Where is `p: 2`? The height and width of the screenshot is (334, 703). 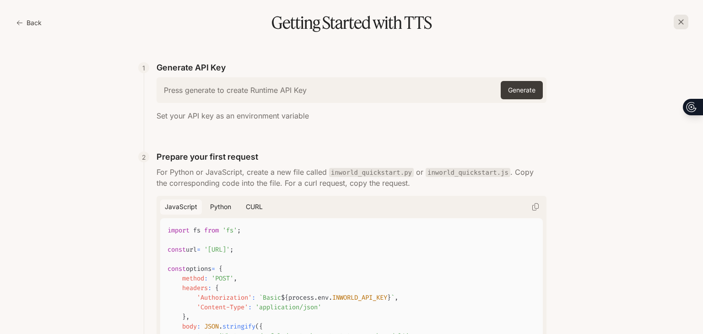 p: 2 is located at coordinates (144, 157).